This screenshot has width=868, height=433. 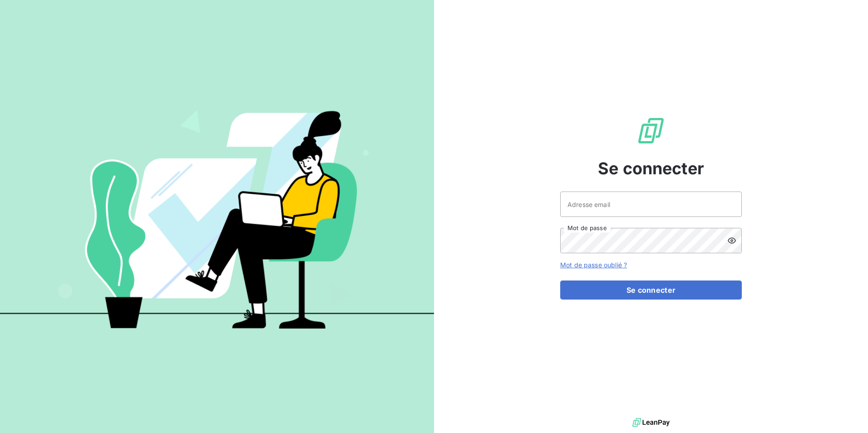 What do you see at coordinates (651, 169) in the screenshot?
I see `span: Se connecter` at bounding box center [651, 169].